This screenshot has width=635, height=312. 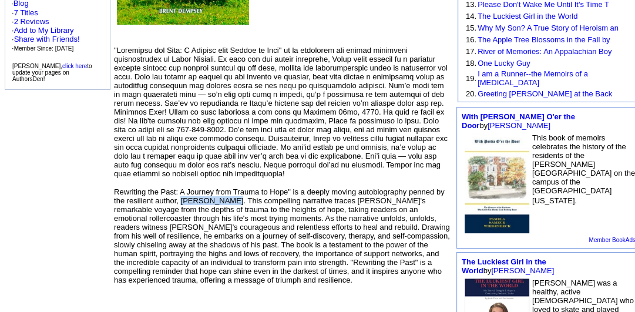 I want to click on a: Why My Son? A True Story of Heroism an, so click(x=548, y=28).